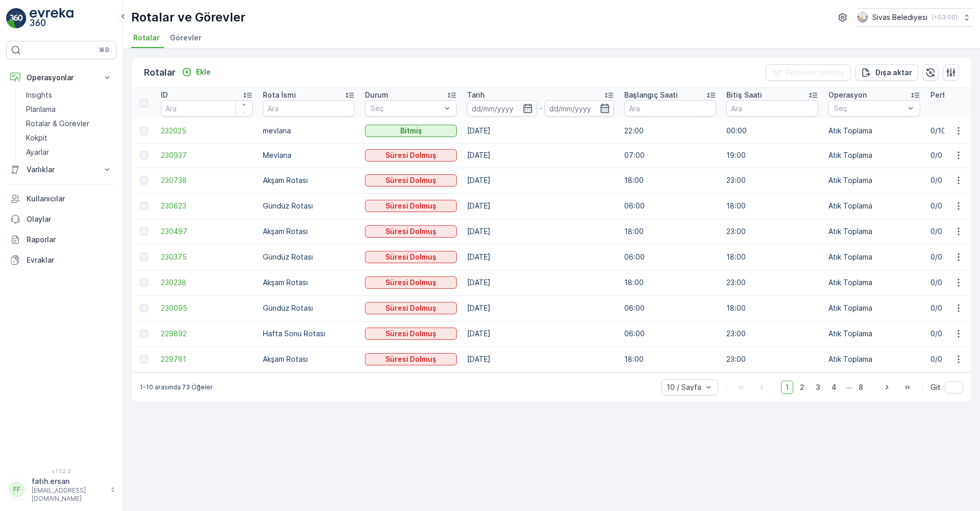 The height and width of the screenshot is (511, 980). Describe the element at coordinates (203, 72) in the screenshot. I see `p: Ekle` at that location.